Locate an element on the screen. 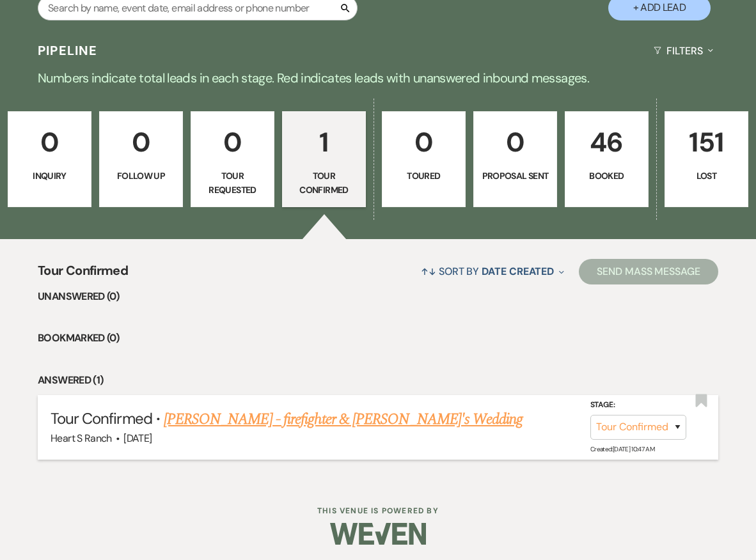  a: 1Tour Confirmed is located at coordinates (323, 159).